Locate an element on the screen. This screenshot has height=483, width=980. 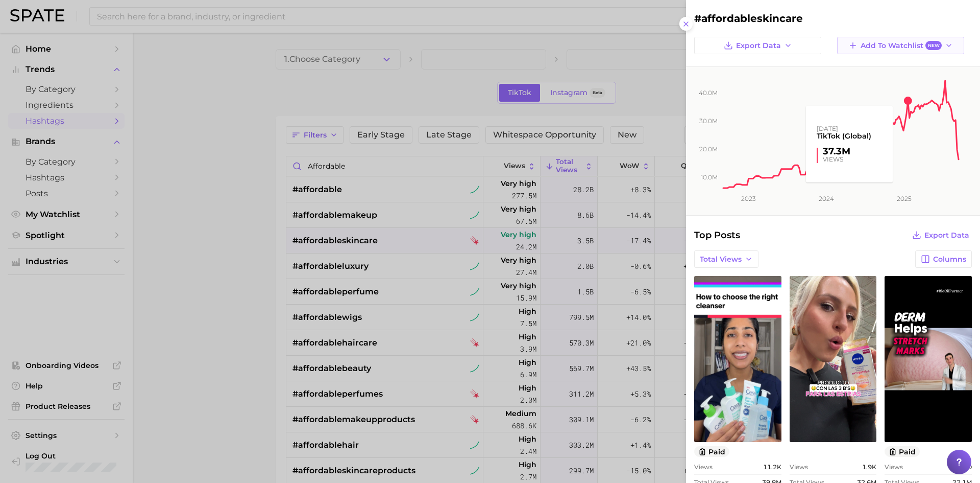
button: Add to WatchlistNew is located at coordinates (901, 45).